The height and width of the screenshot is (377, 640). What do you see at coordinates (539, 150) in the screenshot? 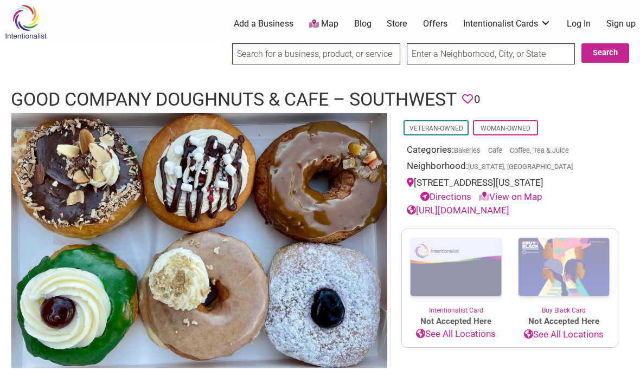
I see `a: Coffee, Tea & Juice` at bounding box center [539, 150].